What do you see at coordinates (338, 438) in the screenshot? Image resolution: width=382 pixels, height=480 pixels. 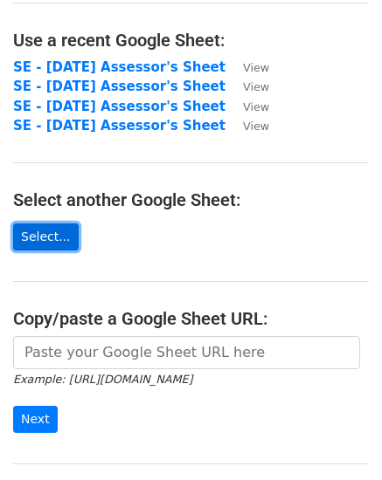 I see `div: Chat Widget` at bounding box center [338, 438].